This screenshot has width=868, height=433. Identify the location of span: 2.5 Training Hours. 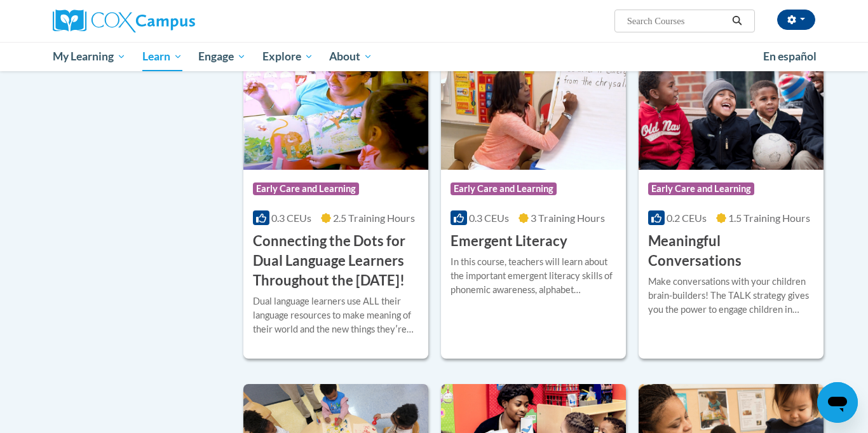
(373, 217).